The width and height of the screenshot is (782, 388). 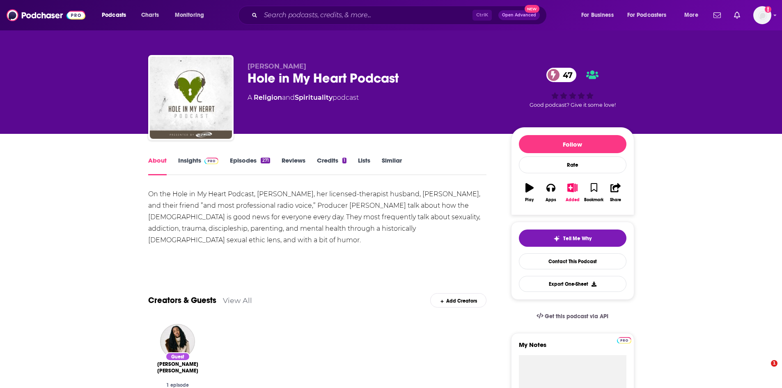 What do you see at coordinates (157, 166) in the screenshot?
I see `a: About` at bounding box center [157, 166].